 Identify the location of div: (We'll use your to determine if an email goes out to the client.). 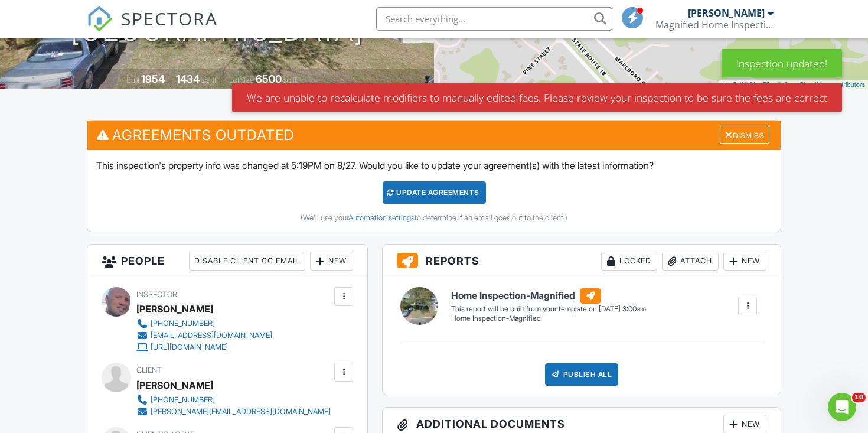
(434, 218).